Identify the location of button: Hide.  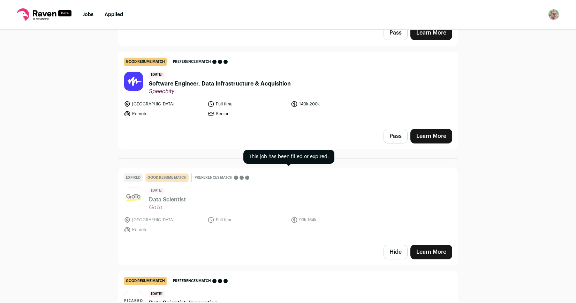
(396, 252).